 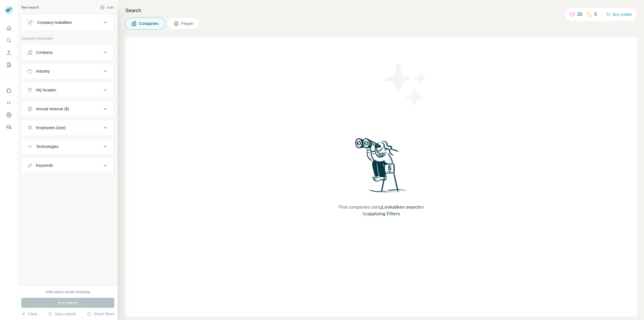 I want to click on button: Quick start, so click(x=9, y=28).